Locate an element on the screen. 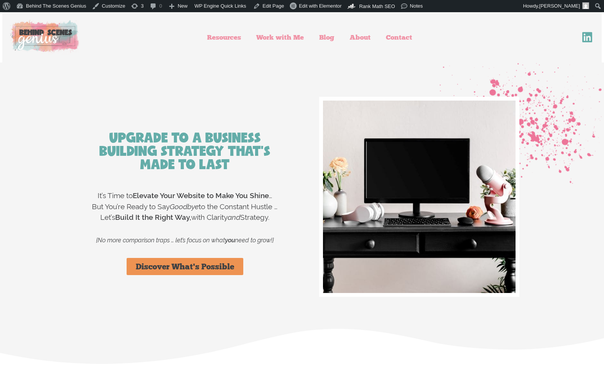  span: Goodbye is located at coordinates (184, 207).